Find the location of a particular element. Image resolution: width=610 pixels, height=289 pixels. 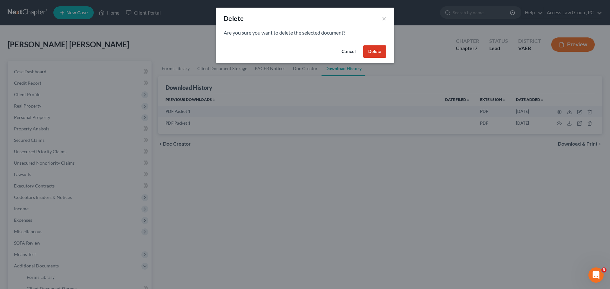

button: Delete is located at coordinates (374, 52).